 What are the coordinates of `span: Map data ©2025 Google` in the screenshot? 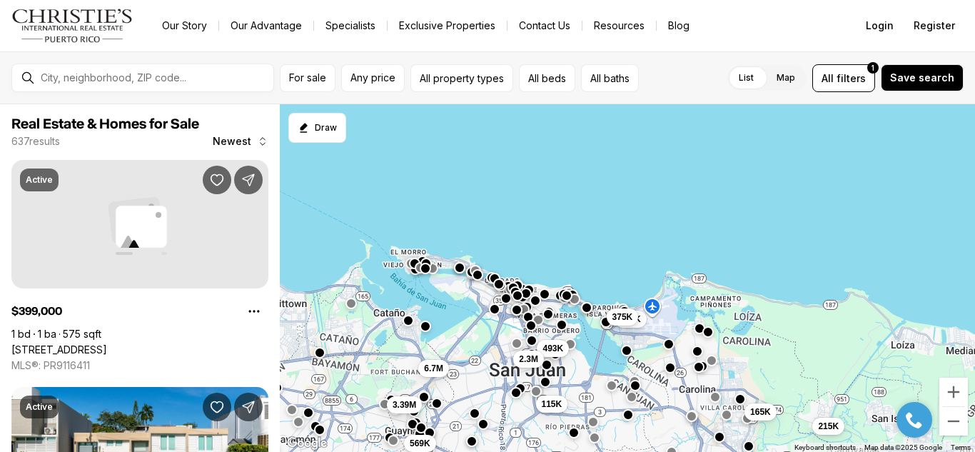 It's located at (903, 447).